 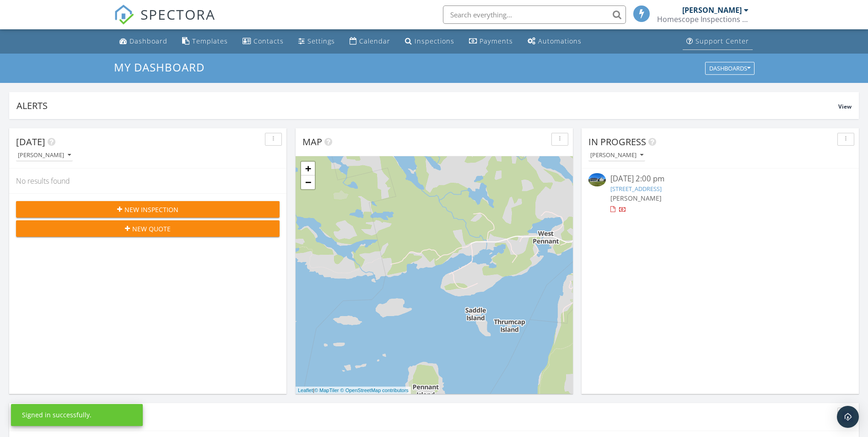 What do you see at coordinates (312, 142) in the screenshot?
I see `span: Map` at bounding box center [312, 142].